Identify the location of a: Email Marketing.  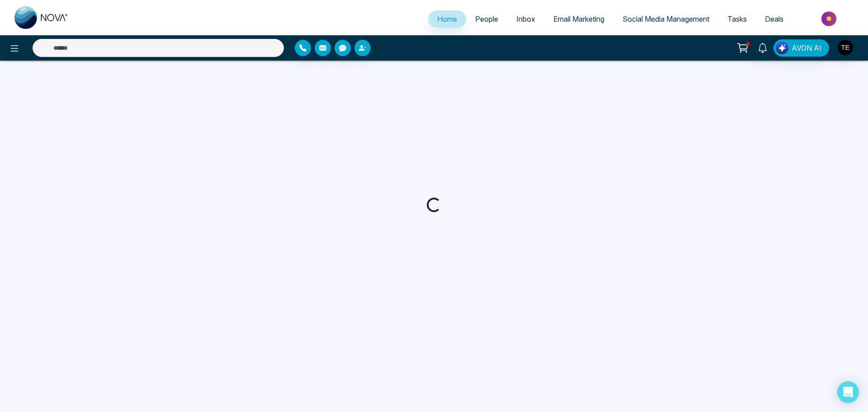
(579, 19).